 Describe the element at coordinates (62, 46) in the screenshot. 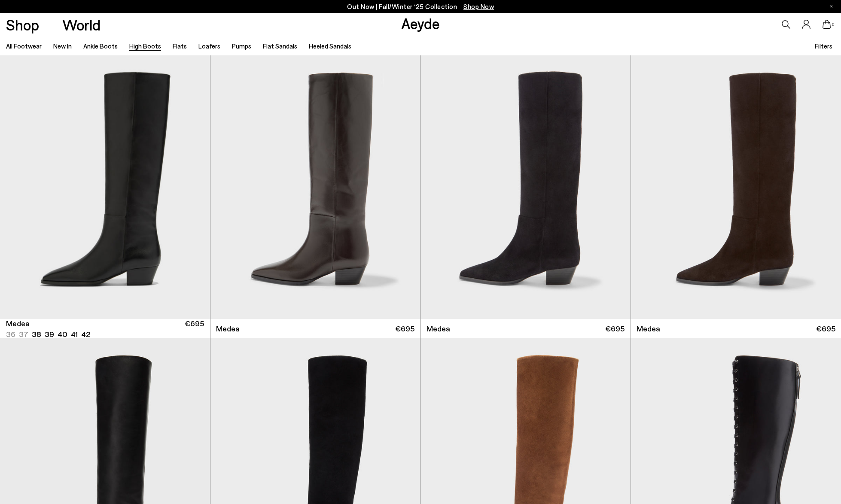

I see `a: New In` at that location.